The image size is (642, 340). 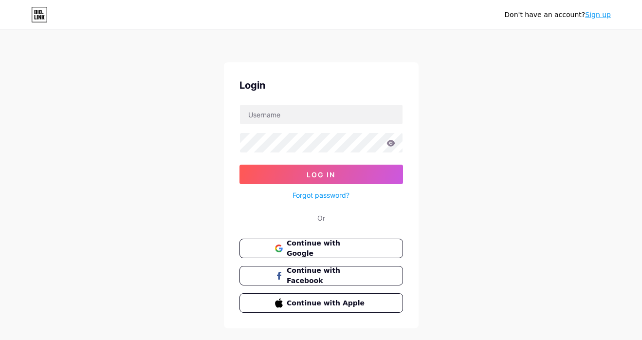 I want to click on a: Continue with Facebook, so click(x=321, y=276).